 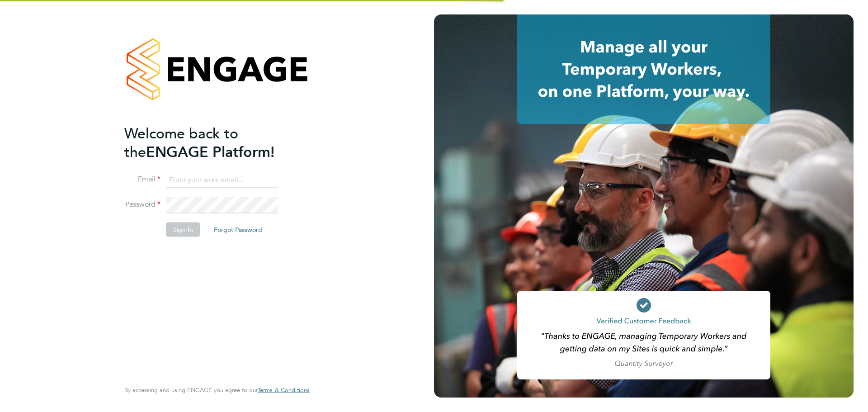 What do you see at coordinates (212, 143) in the screenshot?
I see `h2: ENGAGE Platform!` at bounding box center [212, 143].